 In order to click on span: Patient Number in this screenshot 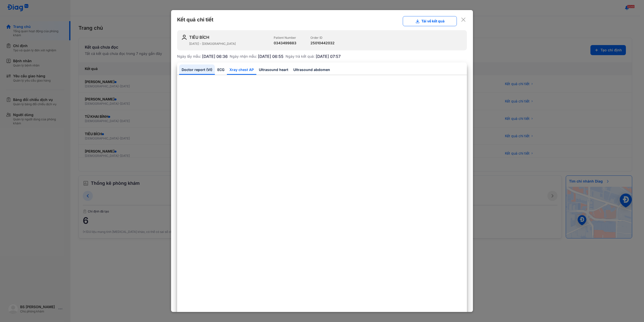, I will do `click(285, 37)`.